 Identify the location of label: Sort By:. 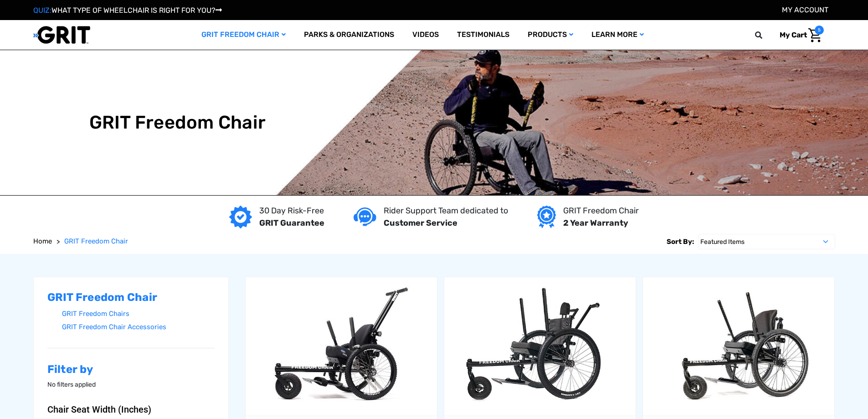
(680, 242).